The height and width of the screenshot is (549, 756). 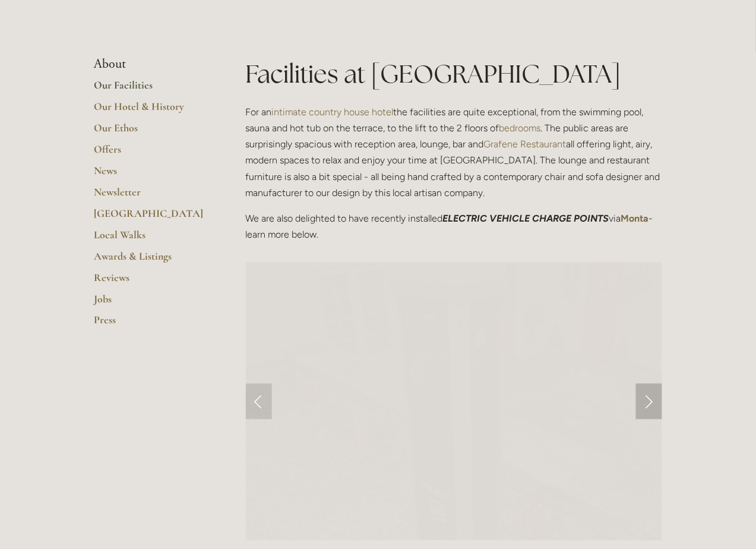 I want to click on p: We are also delighted to have recently installed via - learn more below., so click(x=454, y=226).